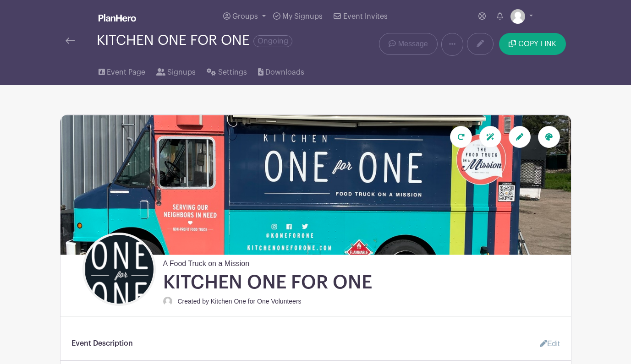 Image resolution: width=631 pixels, height=364 pixels. What do you see at coordinates (532, 44) in the screenshot?
I see `button: COPY LINK` at bounding box center [532, 44].